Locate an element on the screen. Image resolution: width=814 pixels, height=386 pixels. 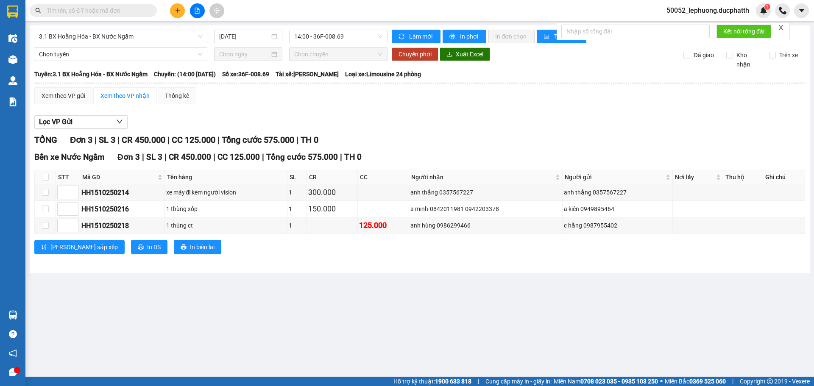
button: Kết nối tổng đài is located at coordinates (744, 31).